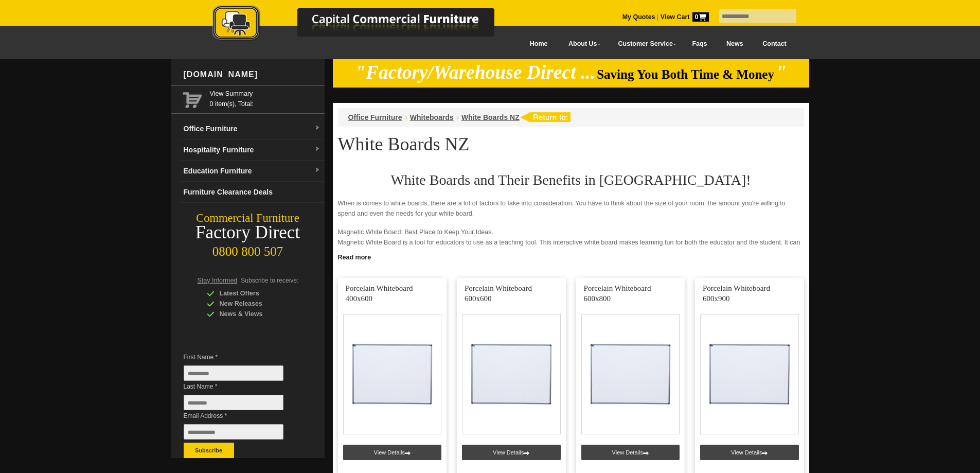 This screenshot has width=980, height=473. Describe the element at coordinates (700, 43) in the screenshot. I see `a: Faqs` at that location.